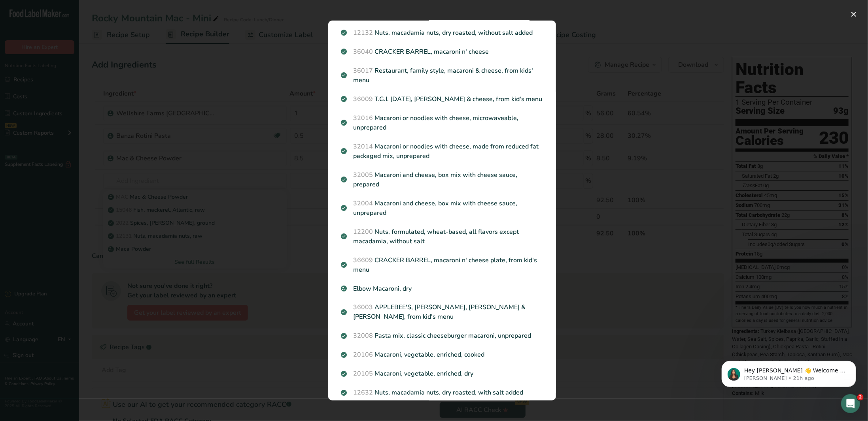  What do you see at coordinates (861, 397) in the screenshot?
I see `span: 2` at bounding box center [861, 397].